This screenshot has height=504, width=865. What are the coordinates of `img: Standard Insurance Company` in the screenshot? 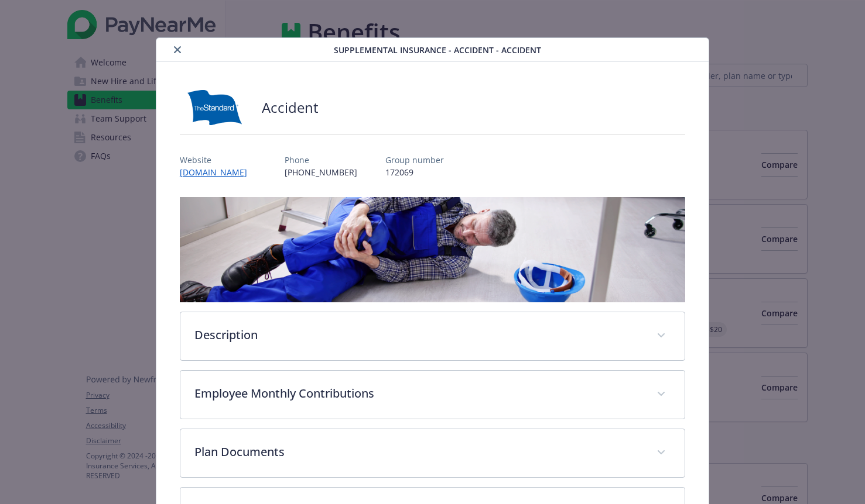 It's located at (215, 107).